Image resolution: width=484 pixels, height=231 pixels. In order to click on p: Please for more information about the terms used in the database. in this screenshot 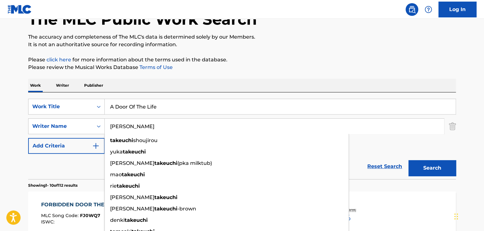, I will do `click(242, 60)`.